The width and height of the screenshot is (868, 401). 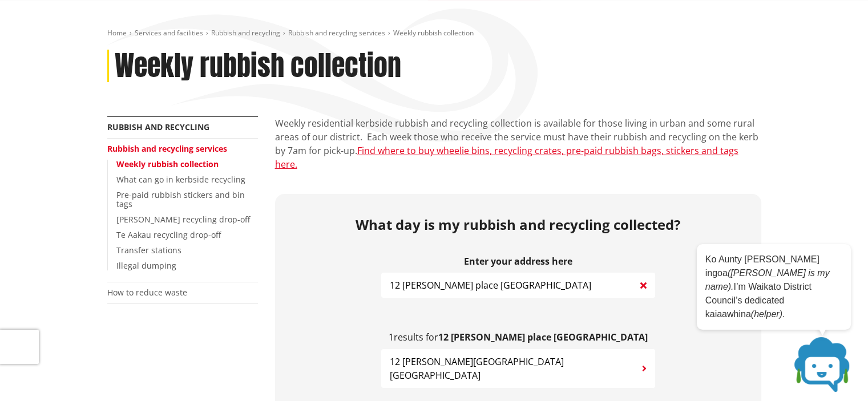 I want to click on a: Services and facilities, so click(x=169, y=32).